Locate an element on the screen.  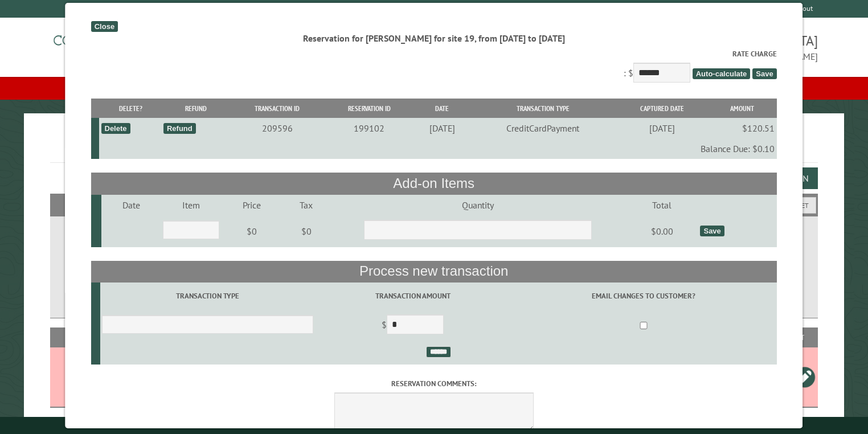
td: Balance Due: $0.10 is located at coordinates (438, 149).